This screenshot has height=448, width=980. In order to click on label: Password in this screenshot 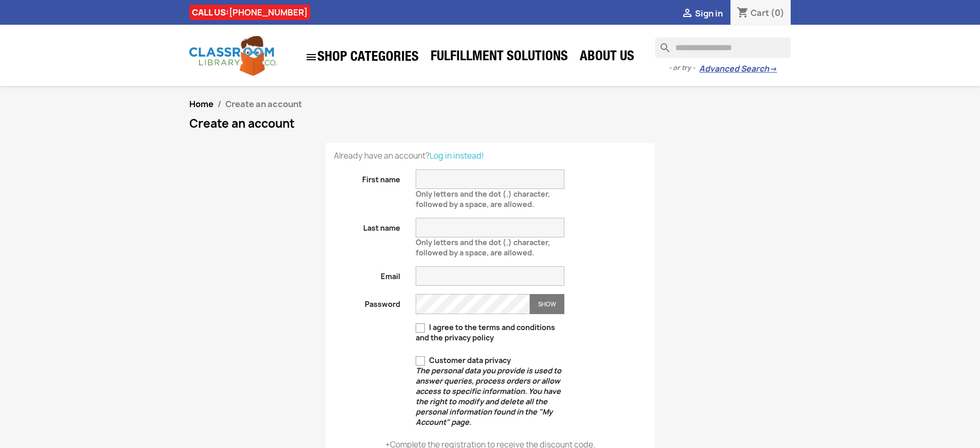, I will do `click(367, 302)`.